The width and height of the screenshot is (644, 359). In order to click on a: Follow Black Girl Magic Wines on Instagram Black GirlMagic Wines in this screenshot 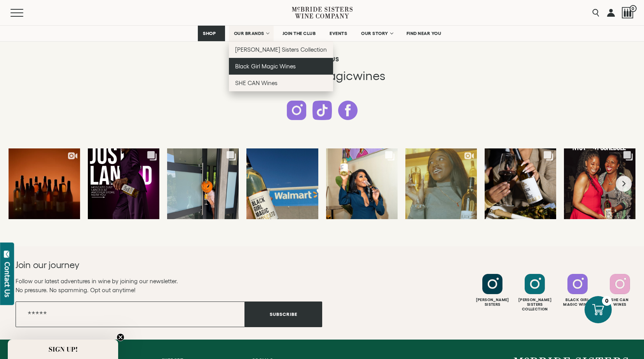, I will do `click(578, 290)`.